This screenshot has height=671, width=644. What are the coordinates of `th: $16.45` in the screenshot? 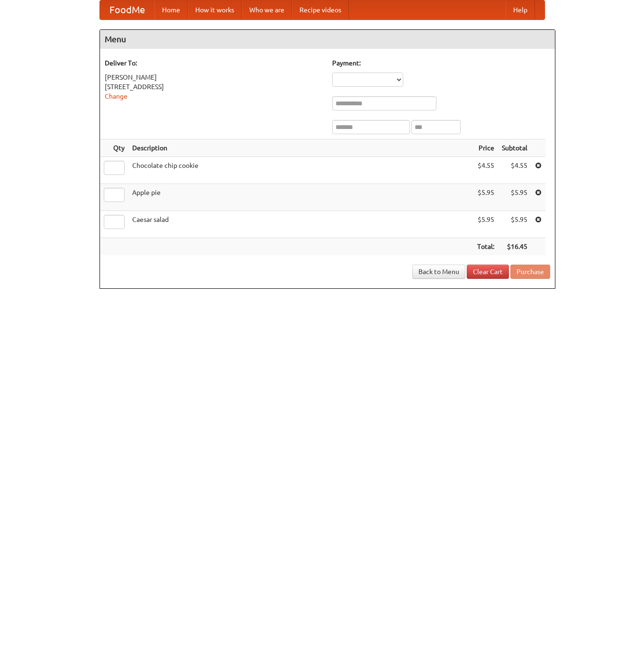 It's located at (515, 246).